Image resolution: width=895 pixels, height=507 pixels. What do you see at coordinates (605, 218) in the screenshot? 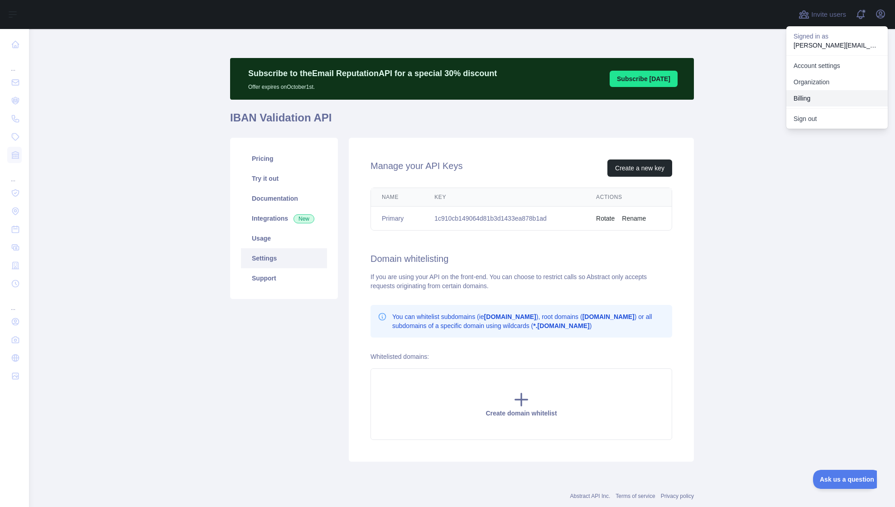
I see `button: Rotate` at bounding box center [605, 218].